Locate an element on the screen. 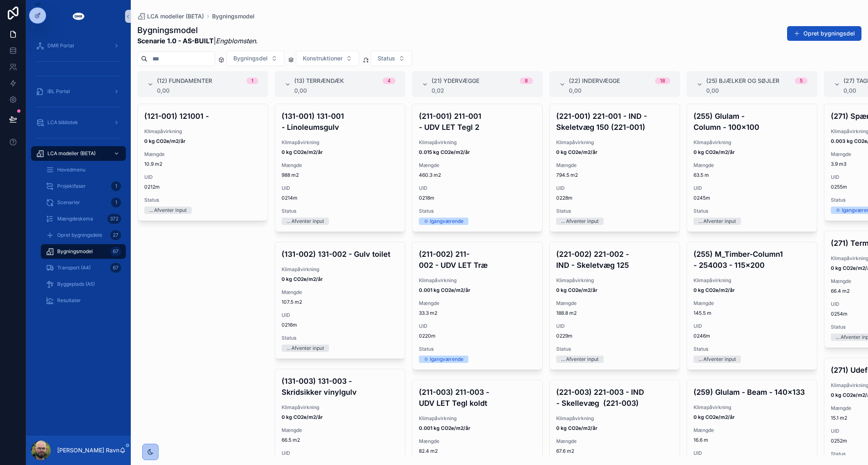 The height and width of the screenshot is (465, 868). div: 27 is located at coordinates (115, 235).